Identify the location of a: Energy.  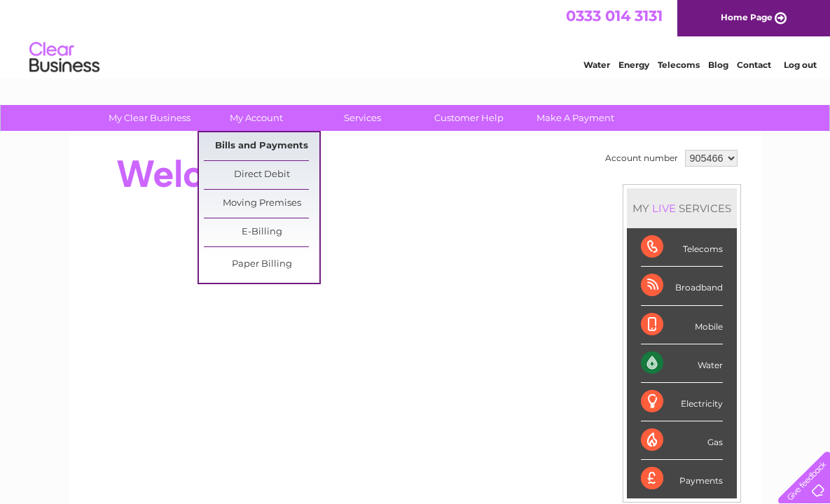
(634, 64).